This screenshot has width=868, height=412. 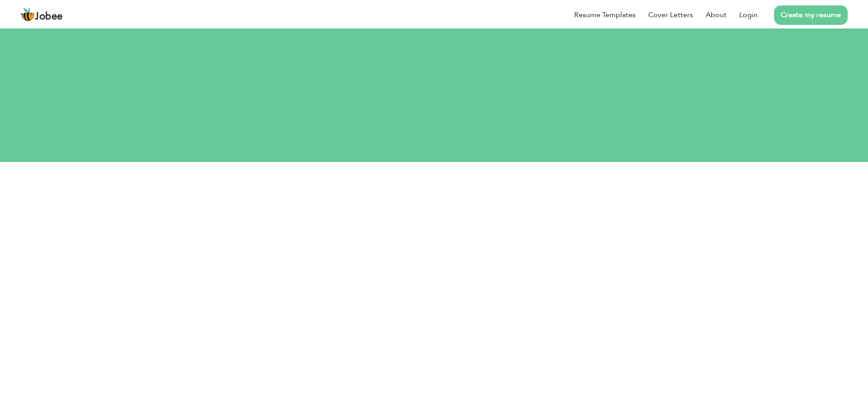 What do you see at coordinates (748, 15) in the screenshot?
I see `a: Login` at bounding box center [748, 15].